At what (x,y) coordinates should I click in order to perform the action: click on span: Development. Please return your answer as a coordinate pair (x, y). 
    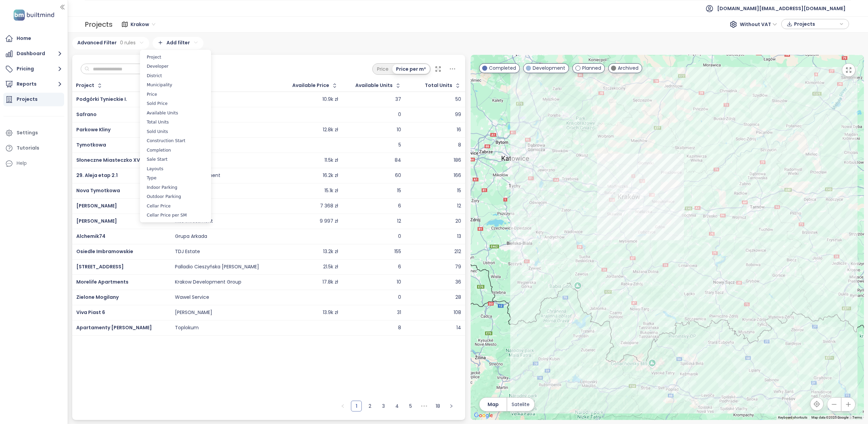
    Looking at the image, I should click on (549, 68).